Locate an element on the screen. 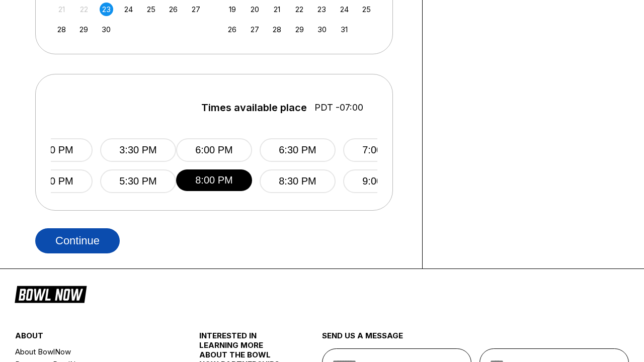 This screenshot has height=362, width=644. div: Choose Tuesday, October 21st, 2025 is located at coordinates (277, 9).